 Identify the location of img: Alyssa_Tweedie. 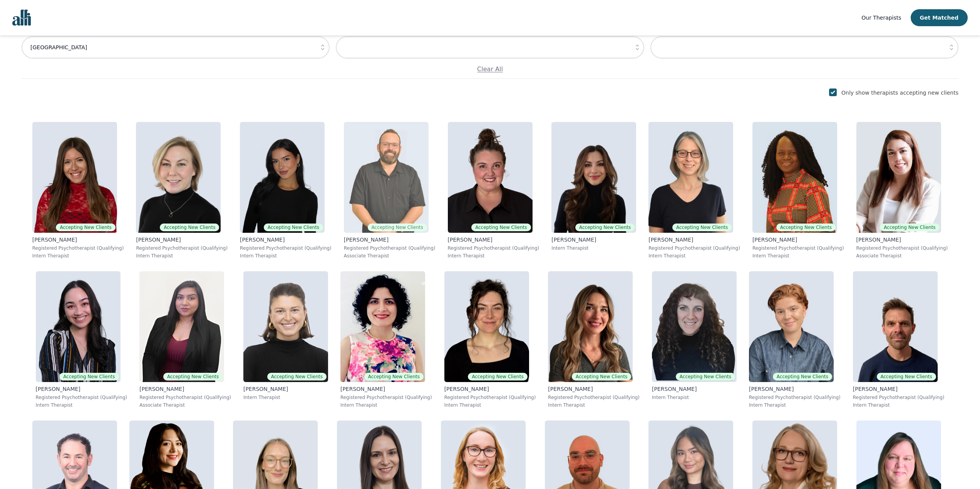
(282, 178).